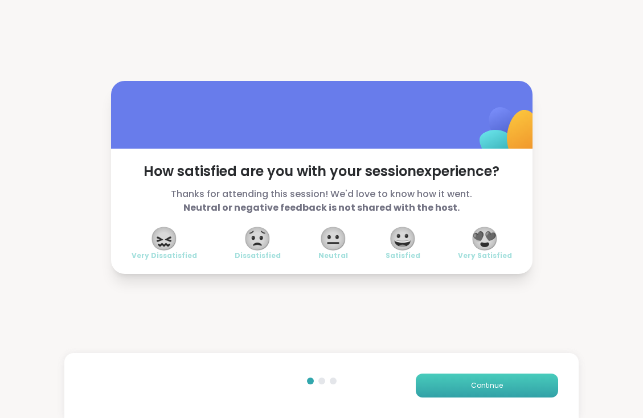 This screenshot has height=418, width=643. What do you see at coordinates (487, 385) in the screenshot?
I see `span: Continue` at bounding box center [487, 385].